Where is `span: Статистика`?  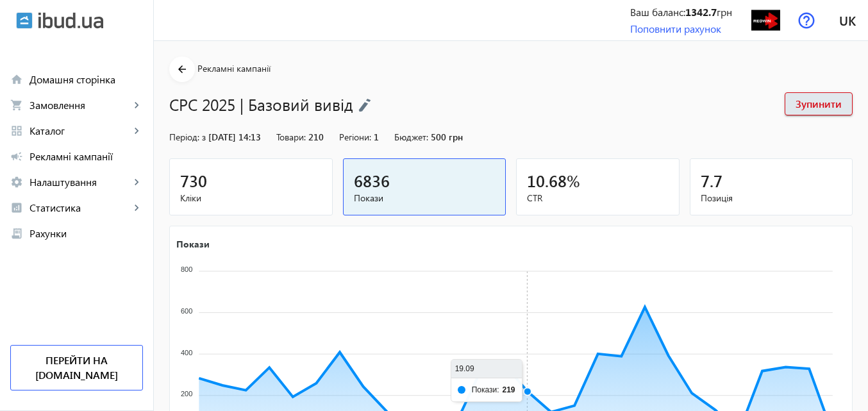
span: Статистика is located at coordinates (79, 208).